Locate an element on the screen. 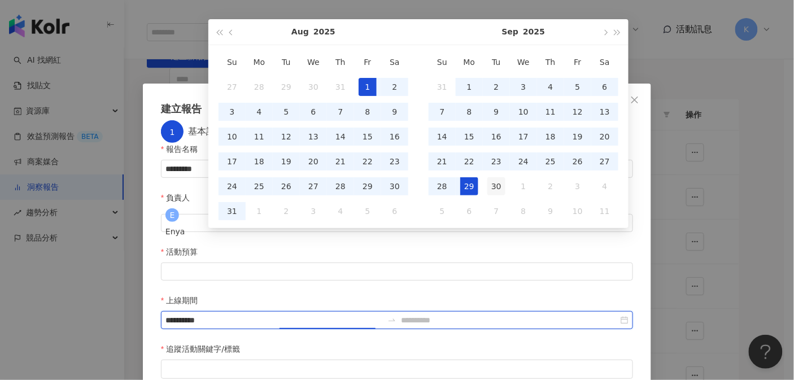  td: 2025-09-12 is located at coordinates (578, 112).